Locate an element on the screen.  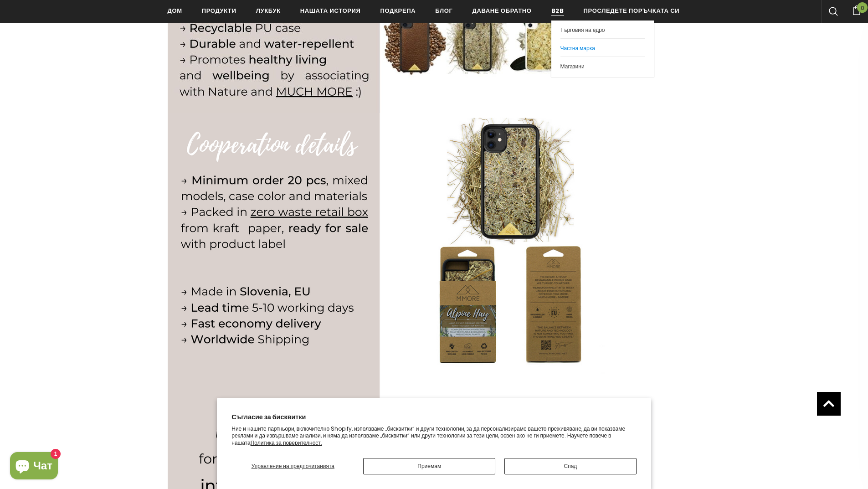
a: Частна марка is located at coordinates (602, 47).